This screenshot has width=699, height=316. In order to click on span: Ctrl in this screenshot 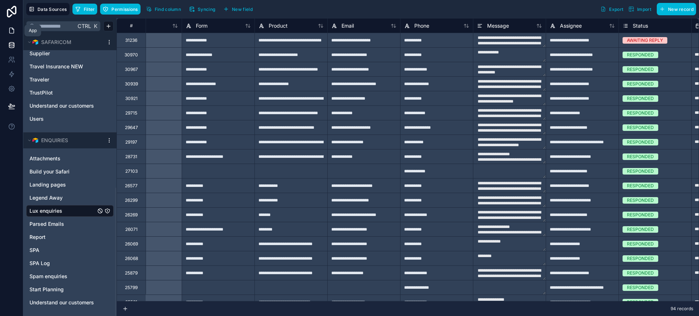, I will do `click(84, 26)`.